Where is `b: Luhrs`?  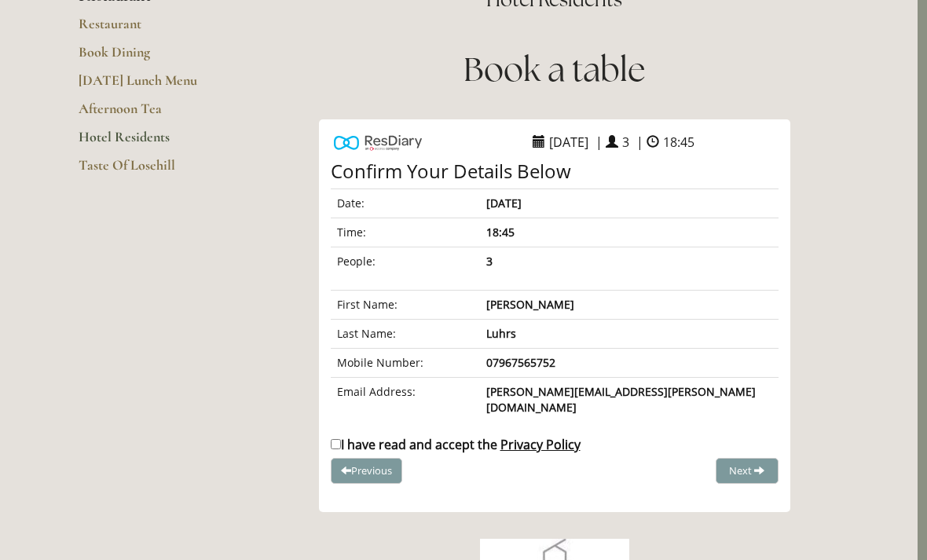 b: Luhrs is located at coordinates (502, 333).